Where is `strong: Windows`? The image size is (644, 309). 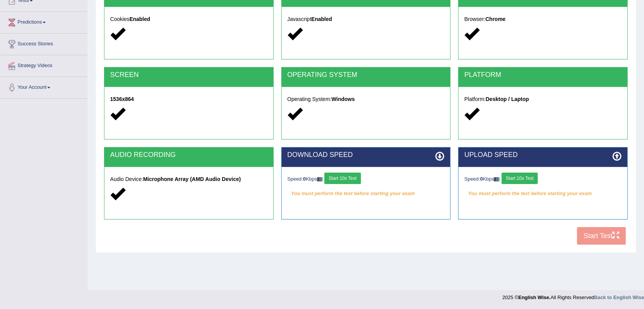
strong: Windows is located at coordinates (343, 99).